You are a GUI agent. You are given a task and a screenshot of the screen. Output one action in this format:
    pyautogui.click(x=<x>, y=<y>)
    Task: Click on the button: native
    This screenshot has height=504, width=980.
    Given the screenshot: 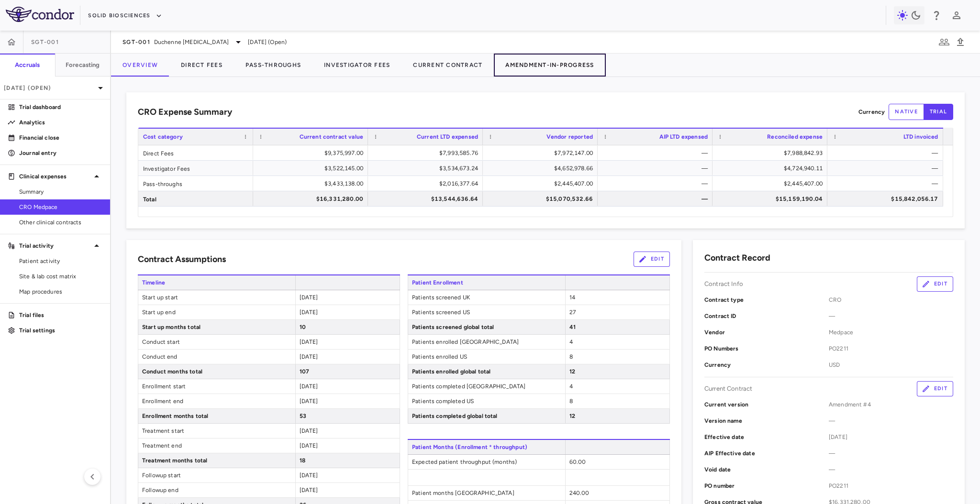 What is the action you would take?
    pyautogui.click(x=906, y=112)
    